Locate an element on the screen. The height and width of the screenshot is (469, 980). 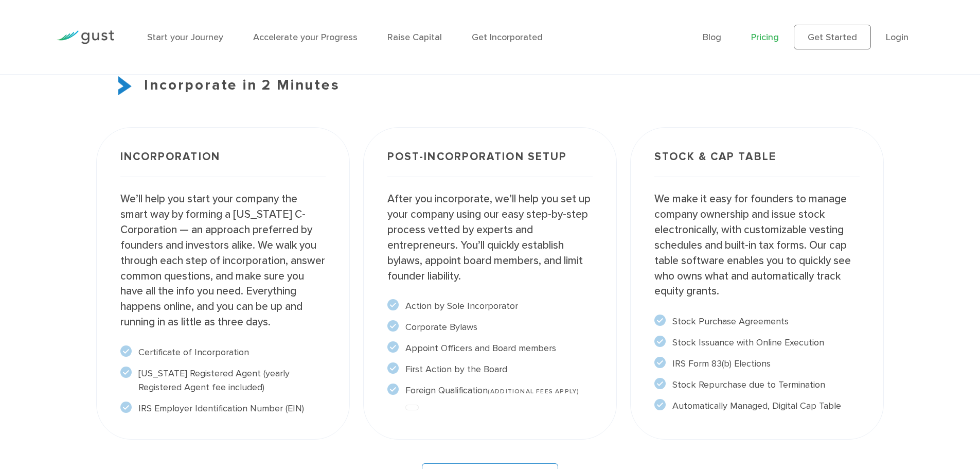
img: Start Icon X2 is located at coordinates (125, 85).